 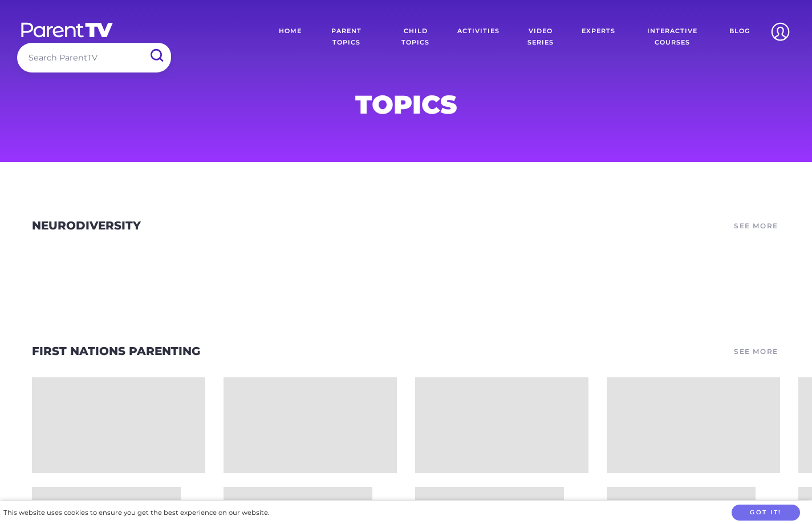 I want to click on a: Blog, so click(x=740, y=37).